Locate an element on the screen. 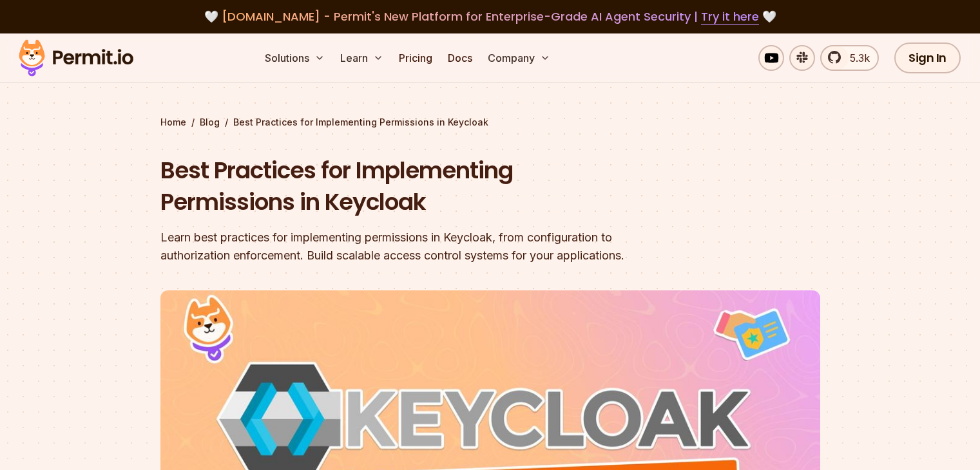 The width and height of the screenshot is (980, 470). a: Try it here is located at coordinates (730, 16).